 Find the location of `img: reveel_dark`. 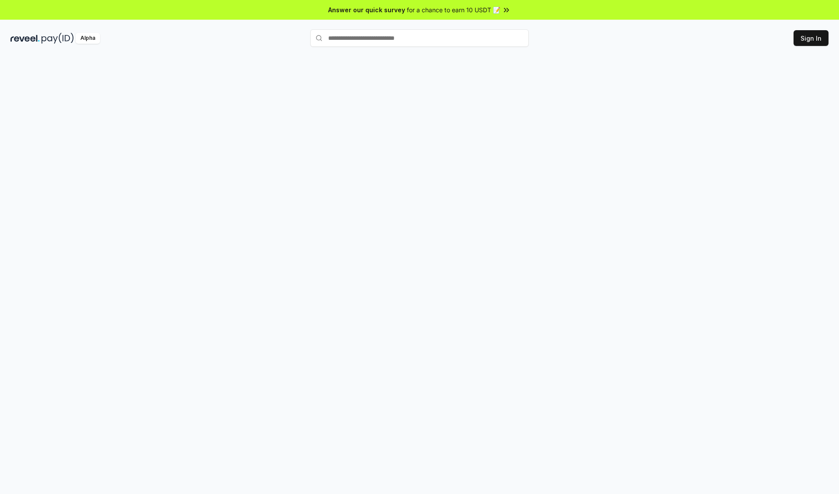

img: reveel_dark is located at coordinates (25, 38).